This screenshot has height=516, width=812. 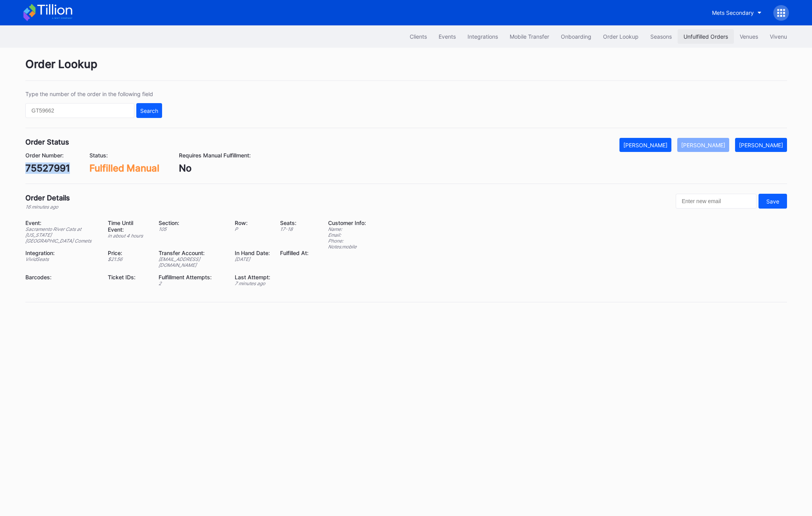 What do you see at coordinates (737, 12) in the screenshot?
I see `button: Mets Secondary` at bounding box center [737, 12].